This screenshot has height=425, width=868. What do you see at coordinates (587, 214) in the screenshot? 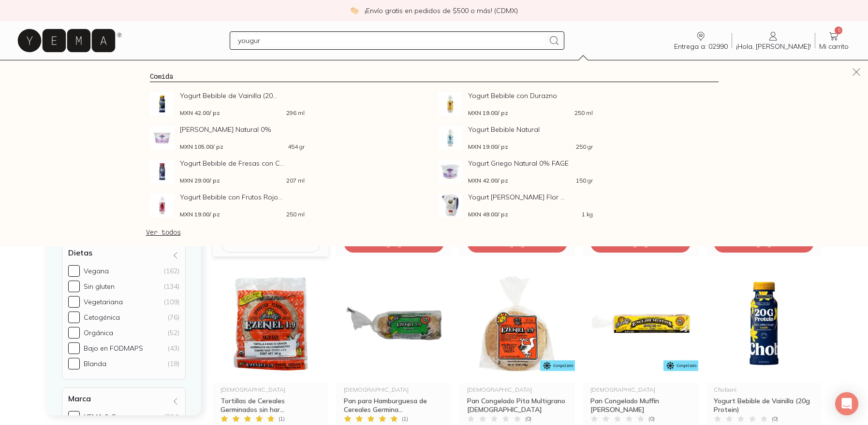
I see `span: 1 kg` at bounding box center [587, 214].